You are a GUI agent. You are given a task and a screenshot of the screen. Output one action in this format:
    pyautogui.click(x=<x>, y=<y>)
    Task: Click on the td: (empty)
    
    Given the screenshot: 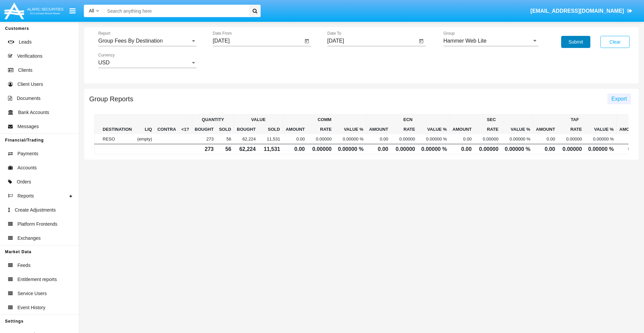 What is the action you would take?
    pyautogui.click(x=144, y=139)
    